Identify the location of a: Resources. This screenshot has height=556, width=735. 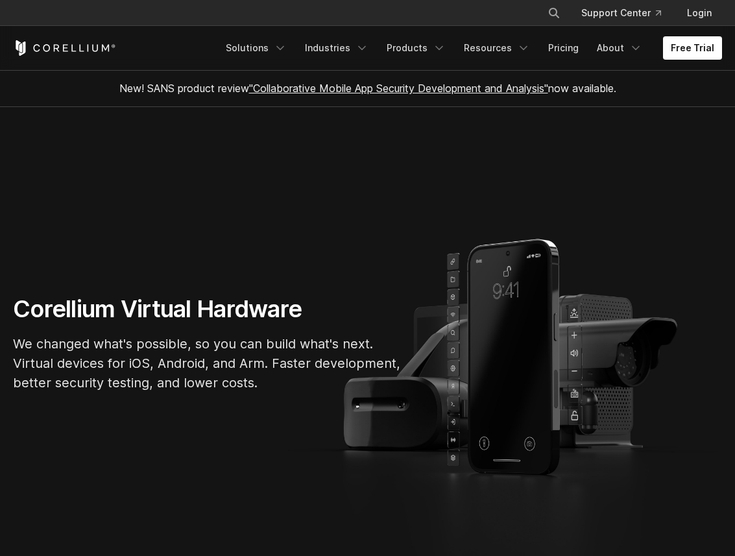
(497, 48).